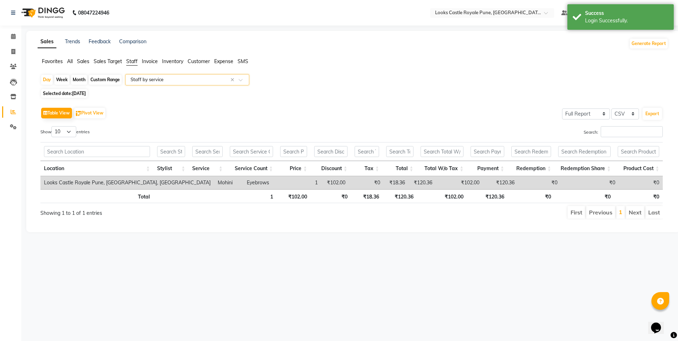 Image resolution: width=678 pixels, height=341 pixels. I want to click on th: Total, so click(97, 196).